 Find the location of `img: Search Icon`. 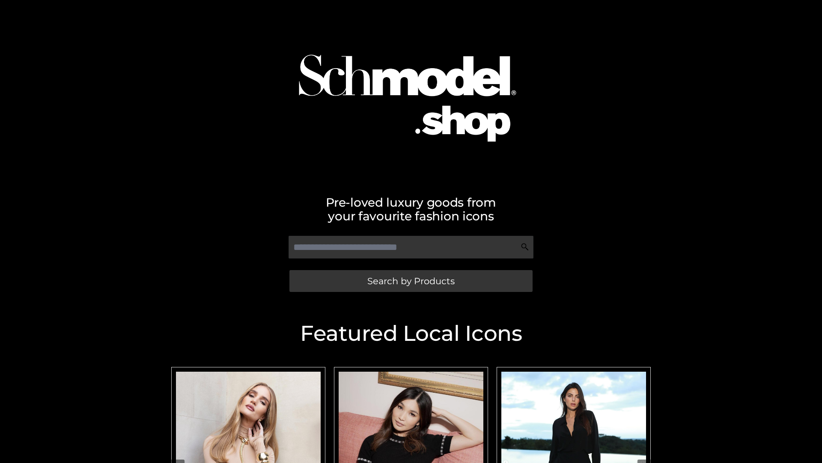

img: Search Icon is located at coordinates (525, 247).